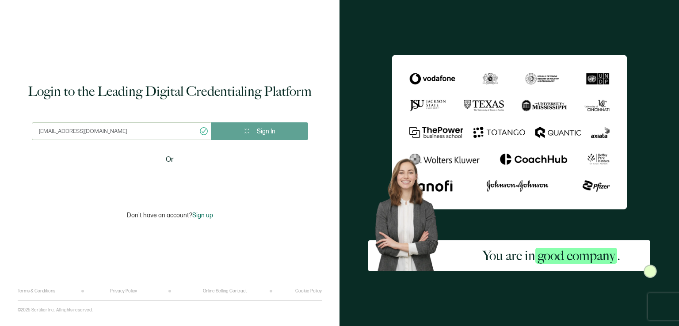 The width and height of the screenshot is (679, 326). Describe the element at coordinates (509, 132) in the screenshot. I see `img: Sertifier Login - You are in <span class="strong-h">good company</span>.` at that location.